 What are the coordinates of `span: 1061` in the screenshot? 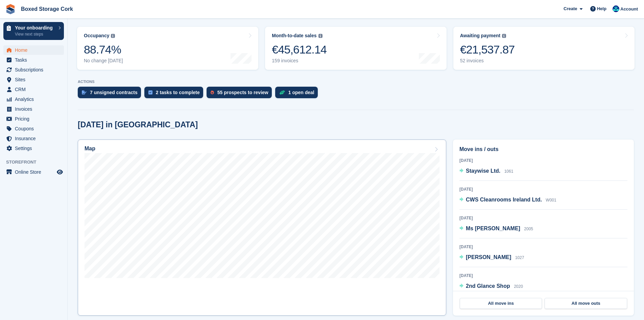 It's located at (509, 171).